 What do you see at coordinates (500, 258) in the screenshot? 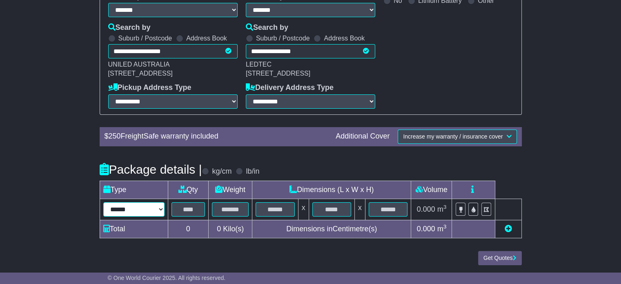
I see `button: Get Quotes` at bounding box center [500, 258].